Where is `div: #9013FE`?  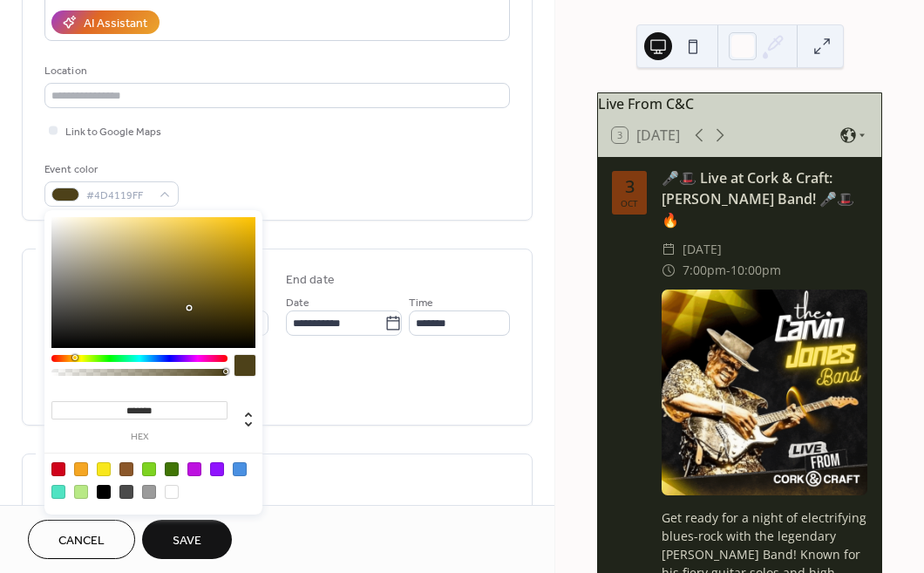 div: #9013FE is located at coordinates (217, 469).